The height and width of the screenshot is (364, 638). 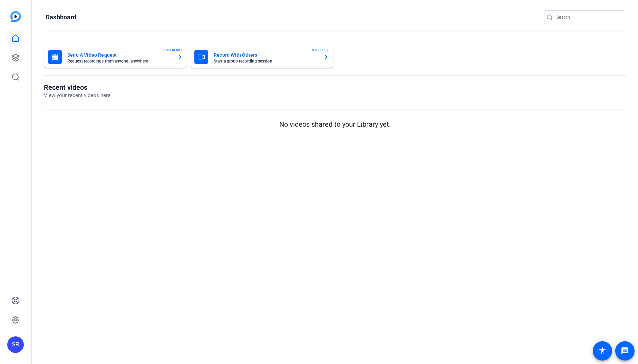 I want to click on p: View your recent videos here, so click(x=77, y=96).